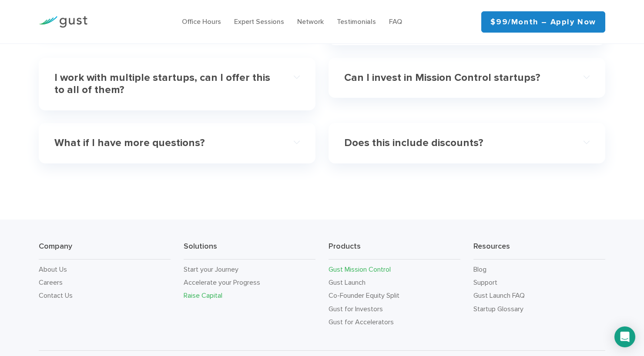  What do you see at coordinates (211, 269) in the screenshot?
I see `a: Start your Journey` at bounding box center [211, 269].